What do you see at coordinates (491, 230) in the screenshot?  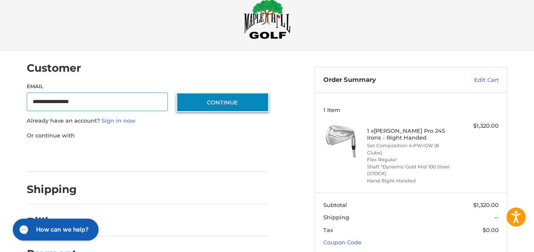 I see `span: $0.00` at bounding box center [491, 230].